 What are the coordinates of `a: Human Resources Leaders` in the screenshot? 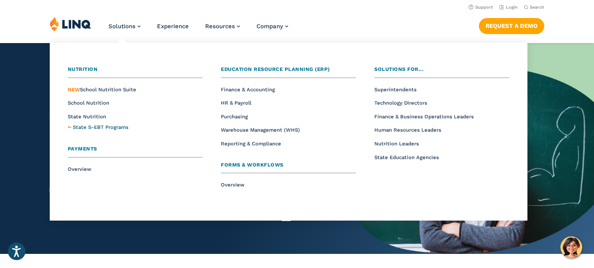 It's located at (407, 130).